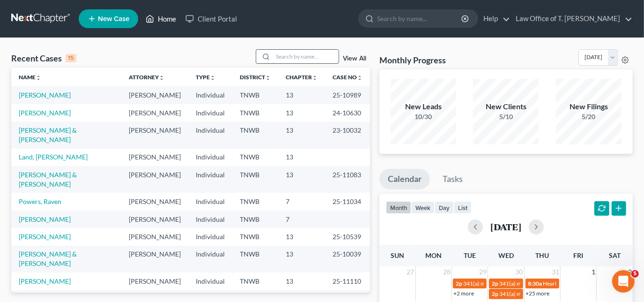  What do you see at coordinates (114, 19) in the screenshot?
I see `span: New Case` at bounding box center [114, 19].